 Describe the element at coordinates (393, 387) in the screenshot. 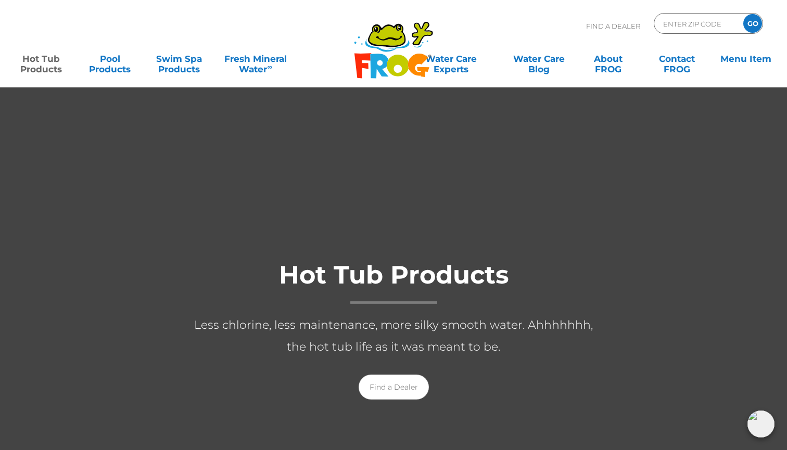

I see `a: Find a Dealer` at that location.